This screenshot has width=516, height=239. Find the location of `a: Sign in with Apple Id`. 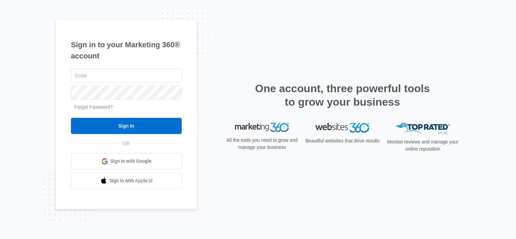

a: Sign in with Apple Id is located at coordinates (126, 181).